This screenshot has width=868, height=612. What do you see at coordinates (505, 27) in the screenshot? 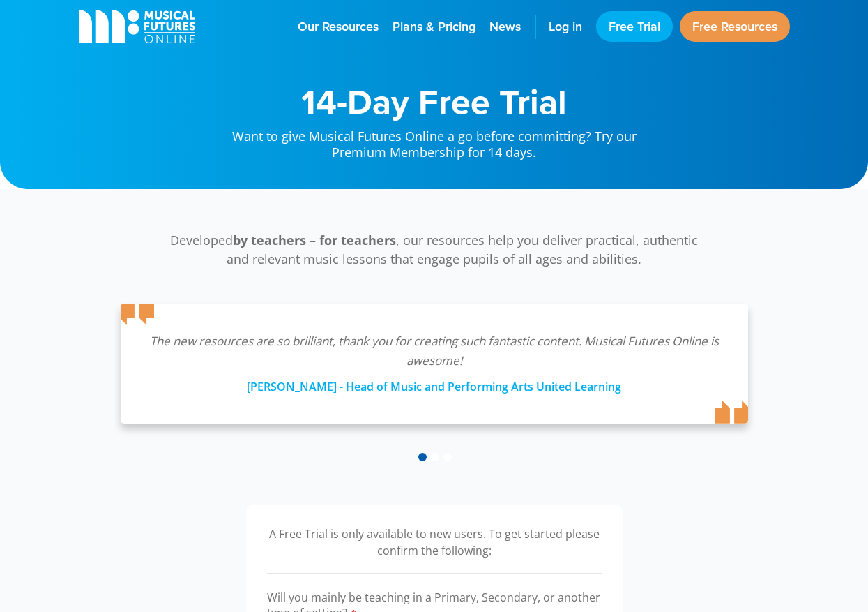
I see `span: News` at bounding box center [505, 27].